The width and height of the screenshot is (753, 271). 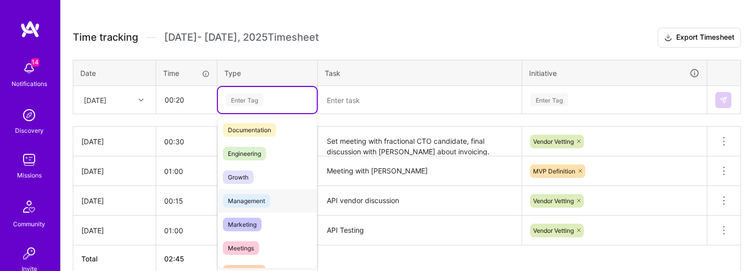 What do you see at coordinates (420, 200) in the screenshot?
I see `textarea: API vendor discussion` at bounding box center [420, 200].